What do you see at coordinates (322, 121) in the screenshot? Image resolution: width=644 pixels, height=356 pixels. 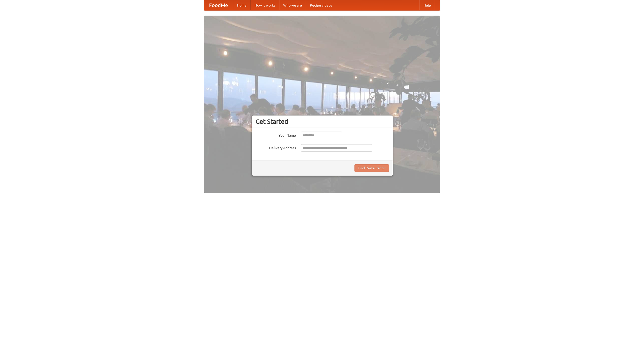 I see `h3: Get Started` at bounding box center [322, 121].